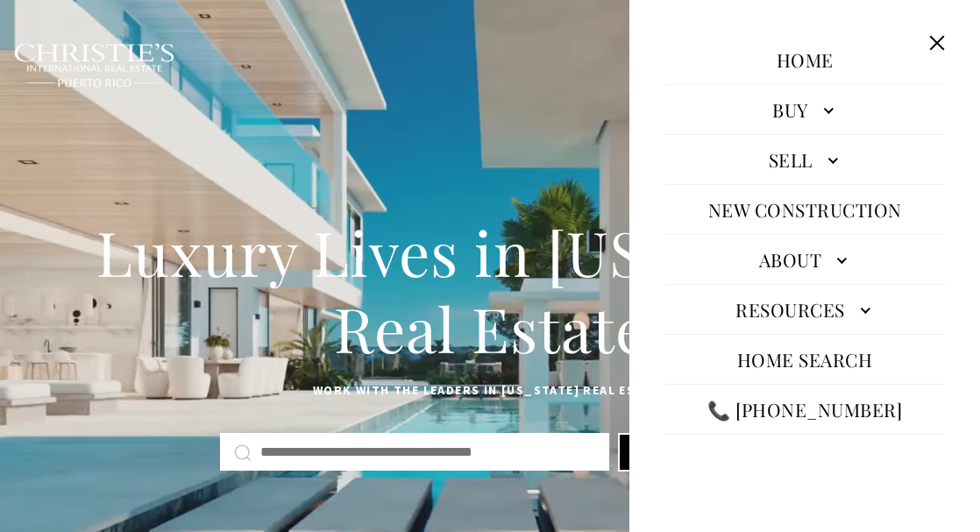 The image size is (980, 532). What do you see at coordinates (804, 260) in the screenshot?
I see `a: About` at bounding box center [804, 260].